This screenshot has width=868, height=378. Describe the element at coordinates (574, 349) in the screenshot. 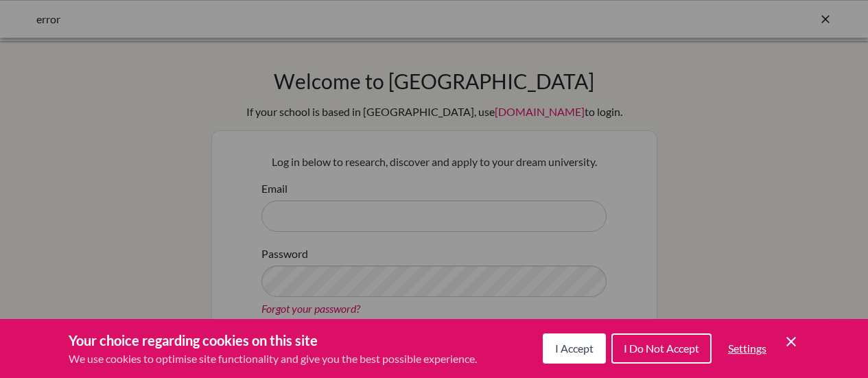

I see `button: I Accept` at that location.